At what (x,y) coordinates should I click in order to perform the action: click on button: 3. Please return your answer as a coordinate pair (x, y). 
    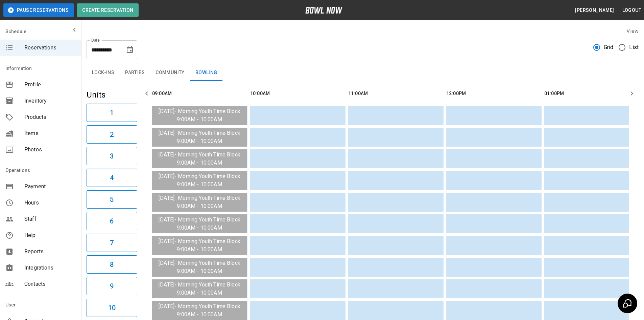
    Looking at the image, I should click on (112, 156).